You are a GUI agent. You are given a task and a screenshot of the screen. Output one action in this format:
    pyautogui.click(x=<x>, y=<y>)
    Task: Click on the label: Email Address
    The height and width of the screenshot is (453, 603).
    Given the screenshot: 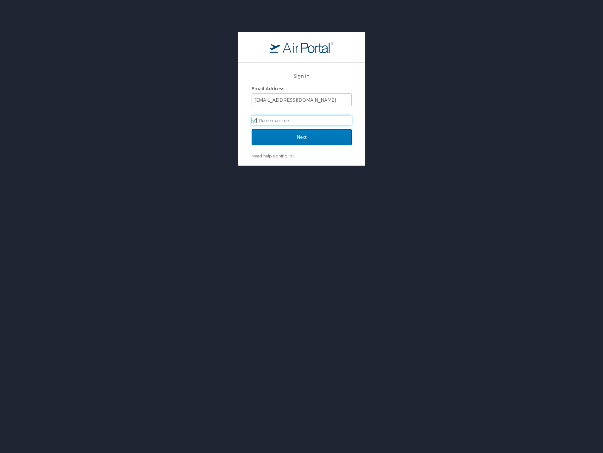 What is the action you would take?
    pyautogui.click(x=268, y=88)
    